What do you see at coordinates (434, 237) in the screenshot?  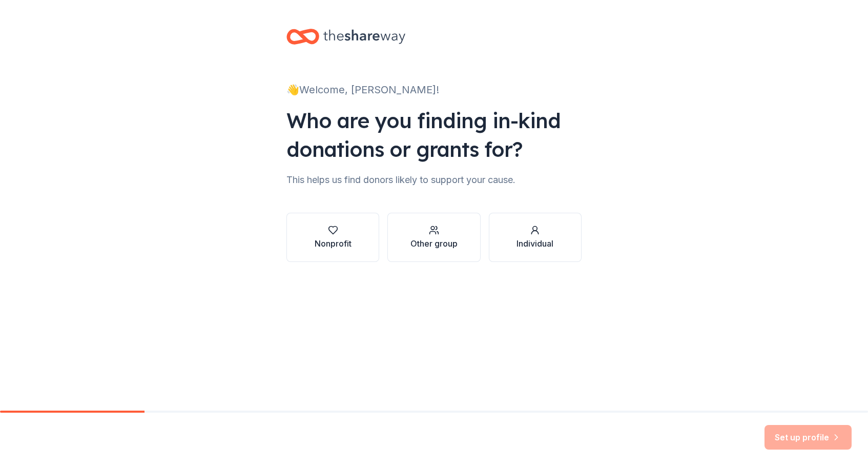 I see `button: Other group` at bounding box center [434, 237].